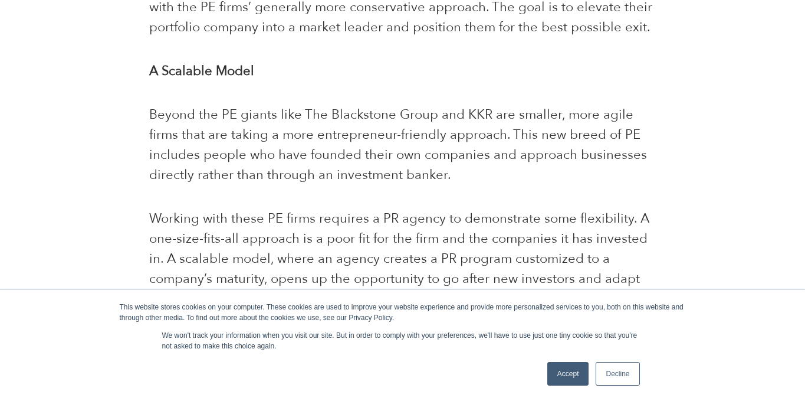 The width and height of the screenshot is (805, 401). Describe the element at coordinates (398, 145) in the screenshot. I see `span: Beyond the PE giants like The Blackstone Group and KKR are smaller, more agile firms that are tak...` at that location.